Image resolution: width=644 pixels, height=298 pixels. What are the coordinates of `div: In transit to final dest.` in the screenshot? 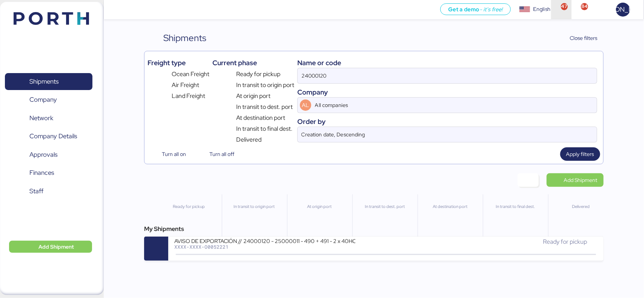 It's located at (515, 207).